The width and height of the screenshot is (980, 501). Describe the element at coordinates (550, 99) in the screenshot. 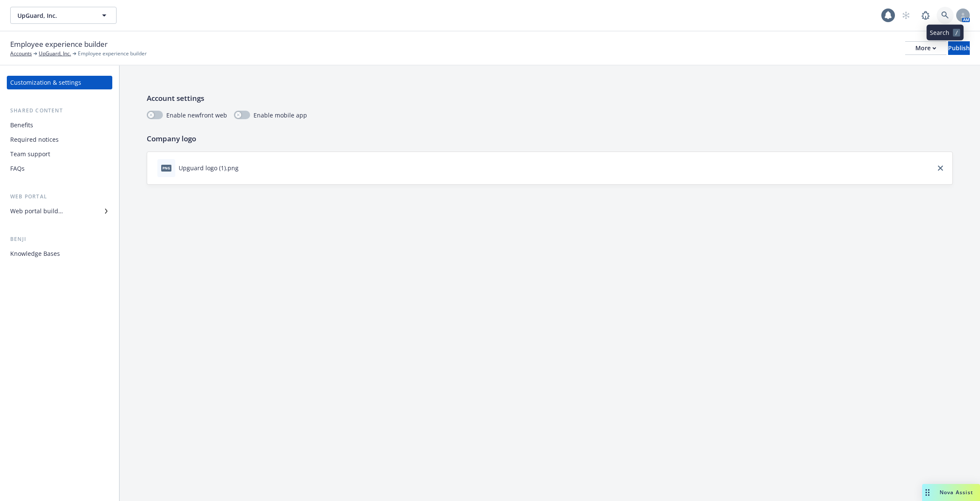

I see `p: Account settings` at that location.